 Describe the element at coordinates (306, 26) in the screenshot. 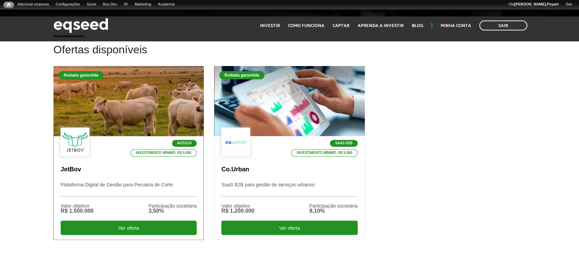

I see `a: Como funciona` at that location.